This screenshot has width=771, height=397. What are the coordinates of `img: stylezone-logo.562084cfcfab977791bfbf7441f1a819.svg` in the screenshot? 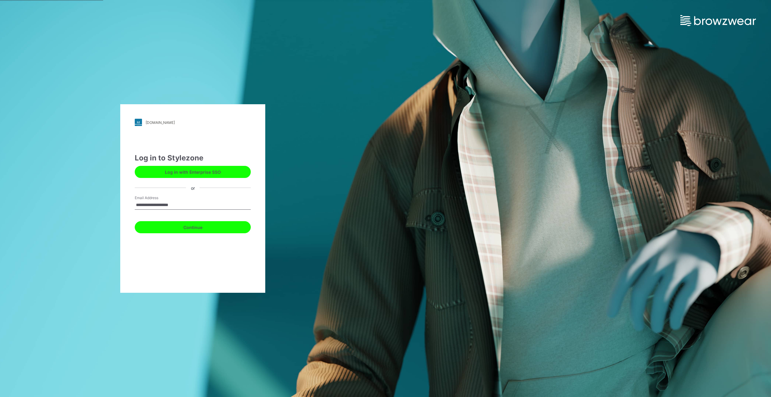 It's located at (138, 122).